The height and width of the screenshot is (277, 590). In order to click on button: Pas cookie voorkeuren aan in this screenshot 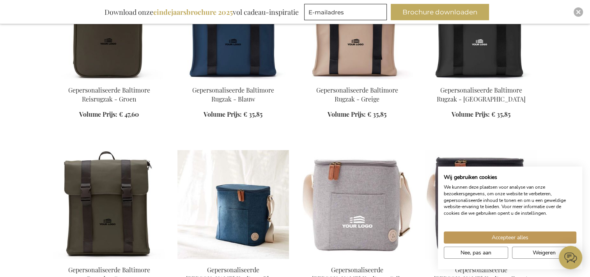, I will do `click(475, 253)`.